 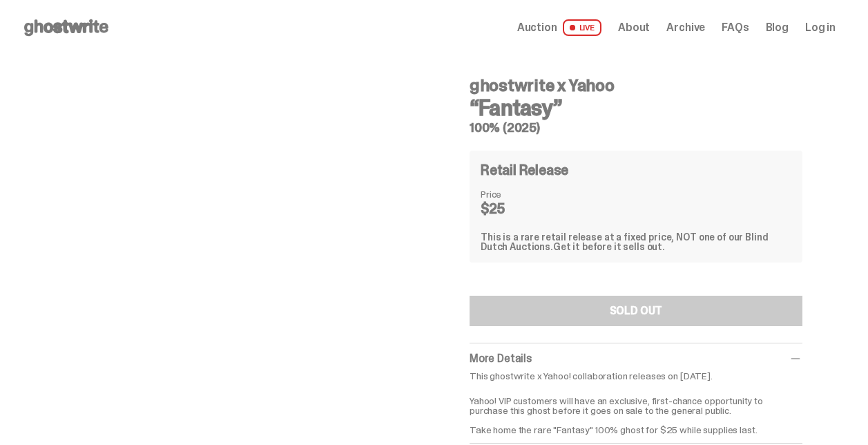 What do you see at coordinates (634, 28) in the screenshot?
I see `span: About` at bounding box center [634, 28].